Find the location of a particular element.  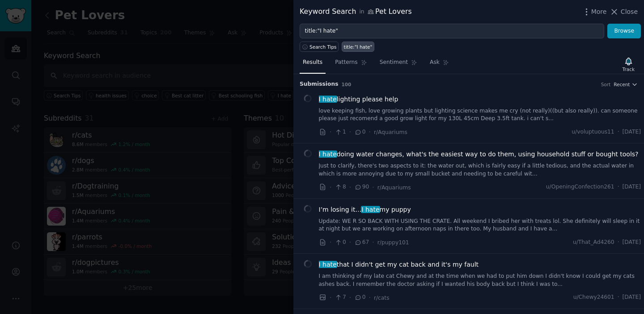

span: 7 is located at coordinates (340, 298).